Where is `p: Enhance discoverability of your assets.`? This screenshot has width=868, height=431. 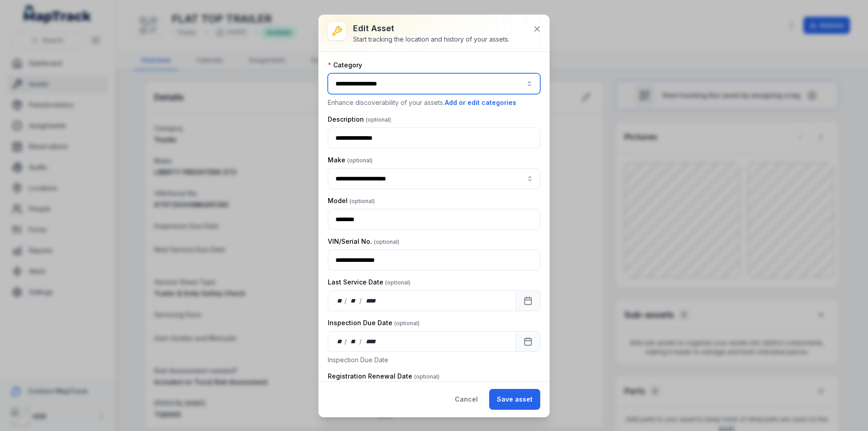 p: Enhance discoverability of your assets. is located at coordinates (434, 102).